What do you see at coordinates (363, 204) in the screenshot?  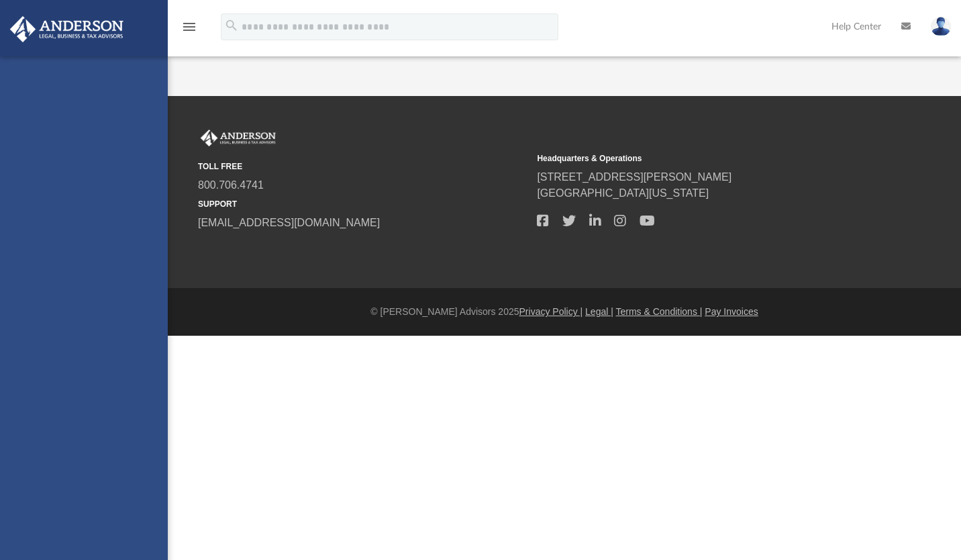 I see `small: SUPPORT` at bounding box center [363, 204].